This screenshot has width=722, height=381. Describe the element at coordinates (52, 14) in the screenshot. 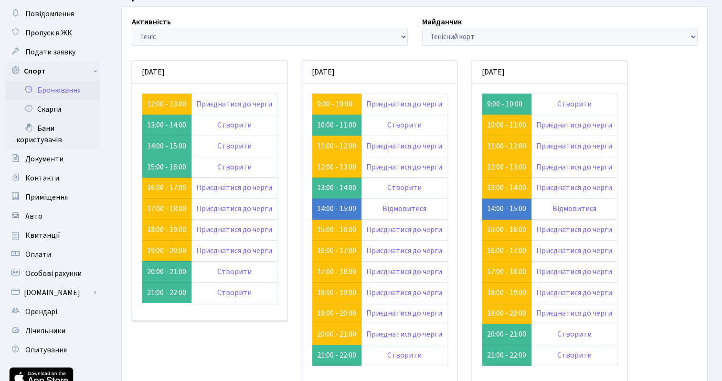

I see `a: Повідомлення` at that location.